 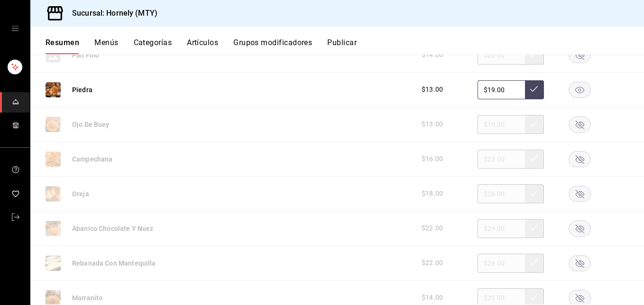 I want to click on img: Preview, so click(x=53, y=90).